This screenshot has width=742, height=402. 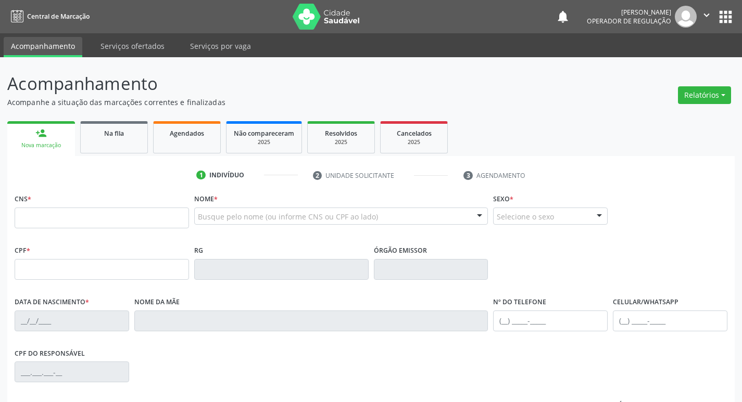 What do you see at coordinates (288, 216) in the screenshot?
I see `span: Busque pelo nome (ou informe CNS ou CPF ao lado)` at bounding box center [288, 216].